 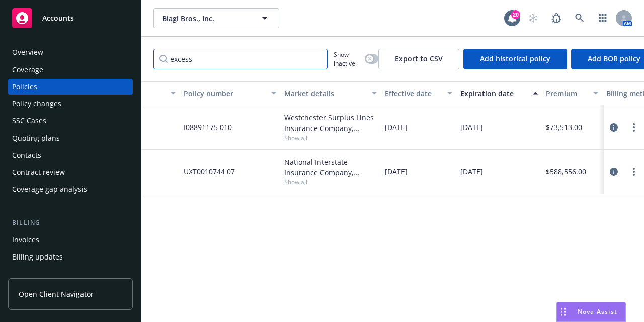 I want to click on a: Invoices, so click(x=70, y=240).